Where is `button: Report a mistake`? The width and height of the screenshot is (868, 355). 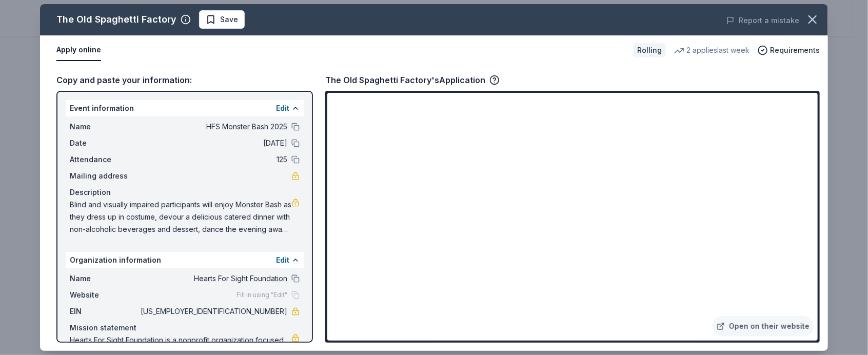 button: Report a mistake is located at coordinates (763, 20).